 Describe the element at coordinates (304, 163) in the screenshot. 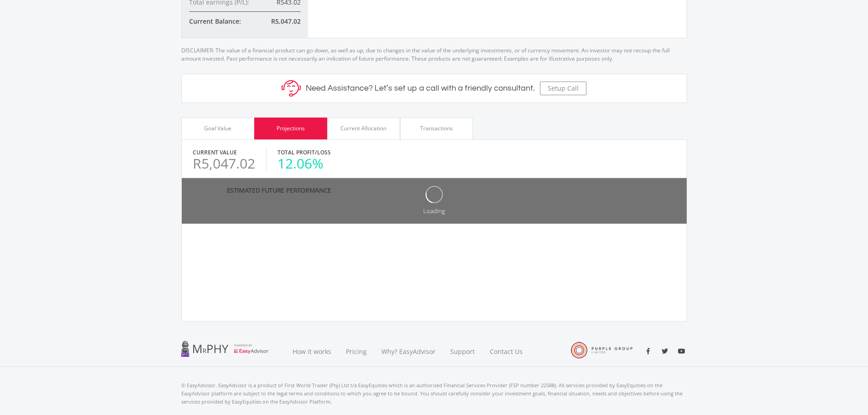

I see `div: 12.06%` at that location.